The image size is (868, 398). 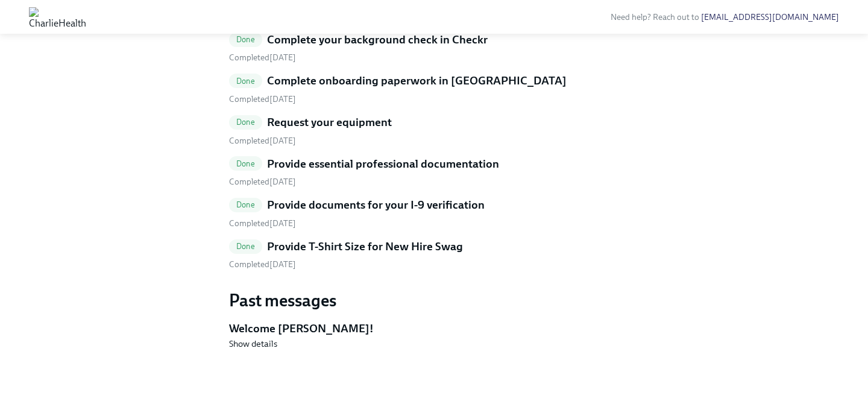 What do you see at coordinates (263, 182) in the screenshot?
I see `span: Friday, August 22nd 2025, 5:42 pm` at bounding box center [263, 182].